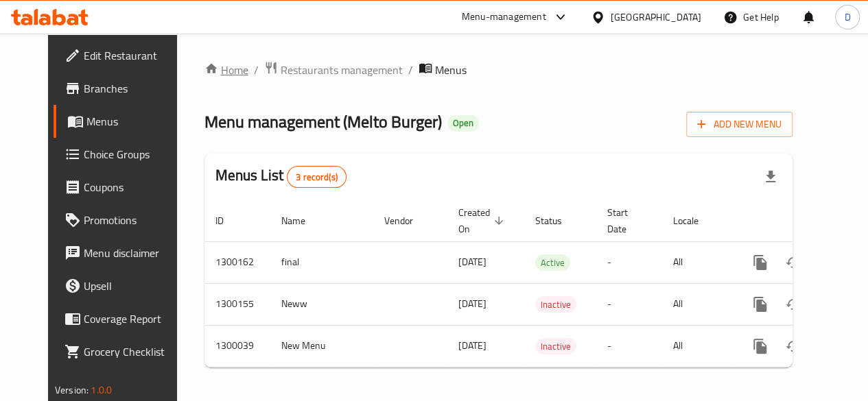 The width and height of the screenshot is (868, 401). I want to click on span: Edit Restaurant, so click(133, 55).